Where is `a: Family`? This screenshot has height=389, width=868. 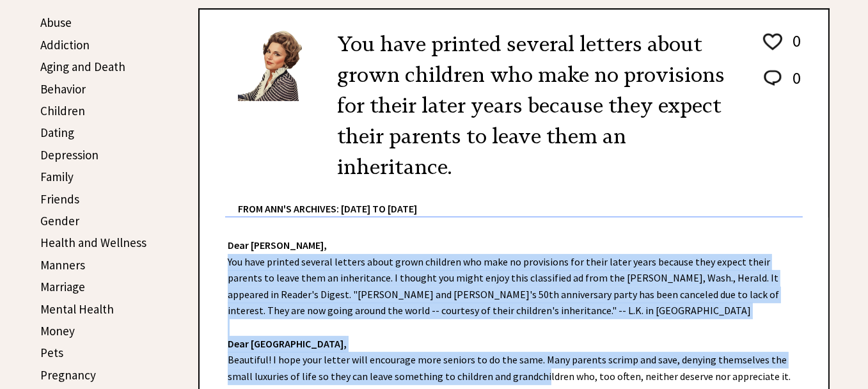
a: Family is located at coordinates (57, 176).